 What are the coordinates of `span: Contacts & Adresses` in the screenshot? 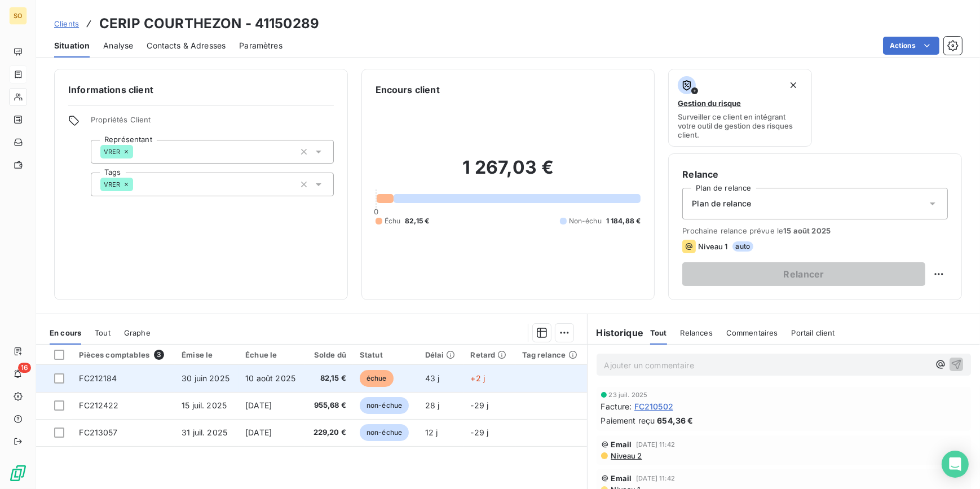 It's located at (186, 46).